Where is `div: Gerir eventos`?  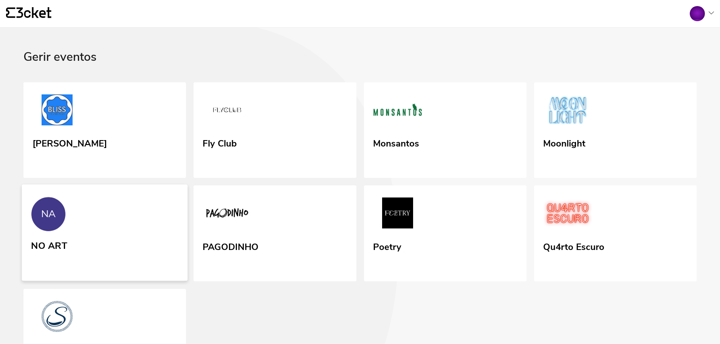 div: Gerir eventos is located at coordinates (360, 66).